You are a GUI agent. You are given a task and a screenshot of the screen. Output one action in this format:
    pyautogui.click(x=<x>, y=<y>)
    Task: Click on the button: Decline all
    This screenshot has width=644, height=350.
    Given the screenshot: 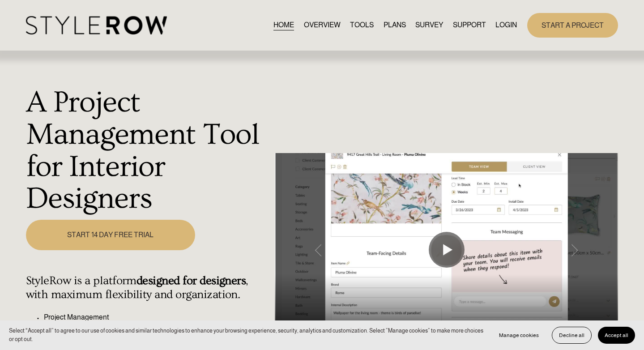 What is the action you would take?
    pyautogui.click(x=572, y=335)
    